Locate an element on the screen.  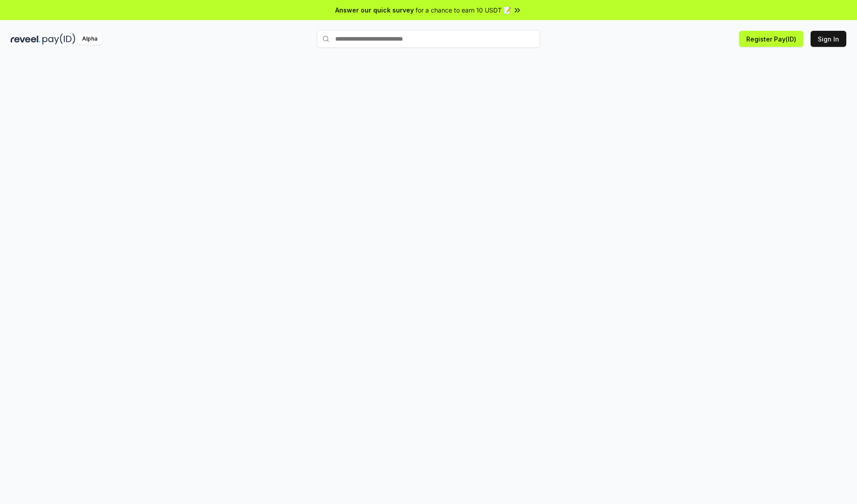
span: for a chance to earn 10 USDT 📝 is located at coordinates (464, 10).